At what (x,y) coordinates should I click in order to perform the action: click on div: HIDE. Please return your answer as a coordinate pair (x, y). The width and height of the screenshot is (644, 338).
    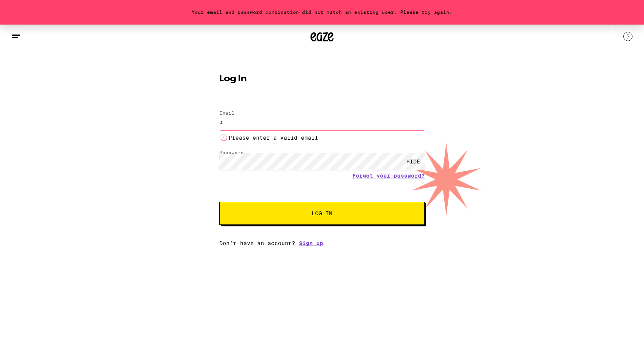
    Looking at the image, I should click on (413, 161).